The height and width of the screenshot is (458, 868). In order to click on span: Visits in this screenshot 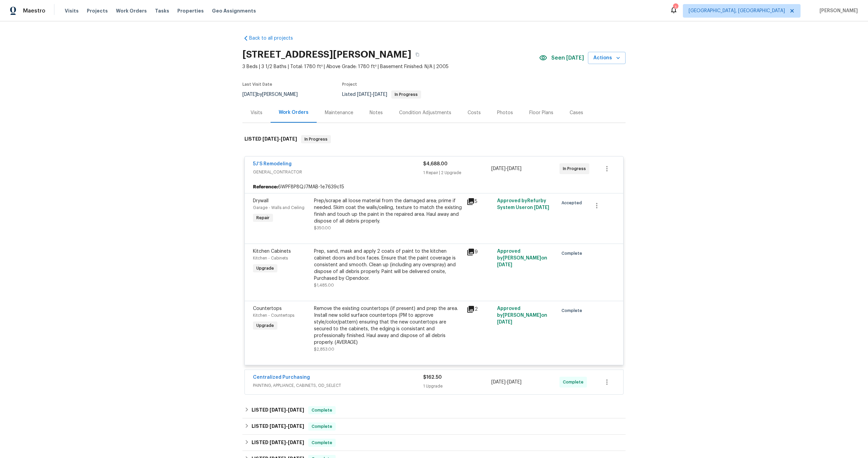, I will do `click(71, 11)`.